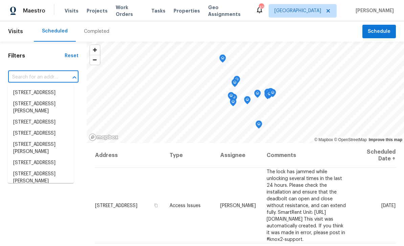  I want to click on span: Tasks, so click(158, 11).